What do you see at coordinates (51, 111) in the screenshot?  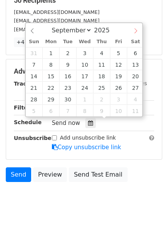 I see `span: October 6, 2025` at bounding box center [51, 111].